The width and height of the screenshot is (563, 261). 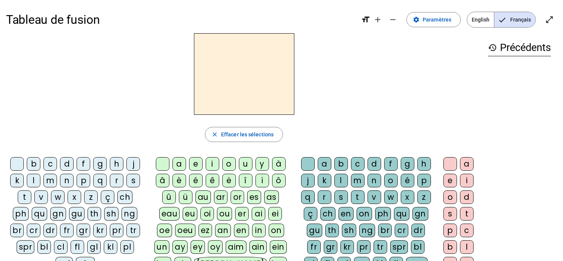 I want to click on div: ar, so click(x=221, y=197).